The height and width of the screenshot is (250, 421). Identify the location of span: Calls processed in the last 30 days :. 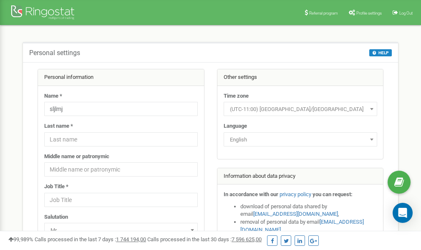
(204, 239).